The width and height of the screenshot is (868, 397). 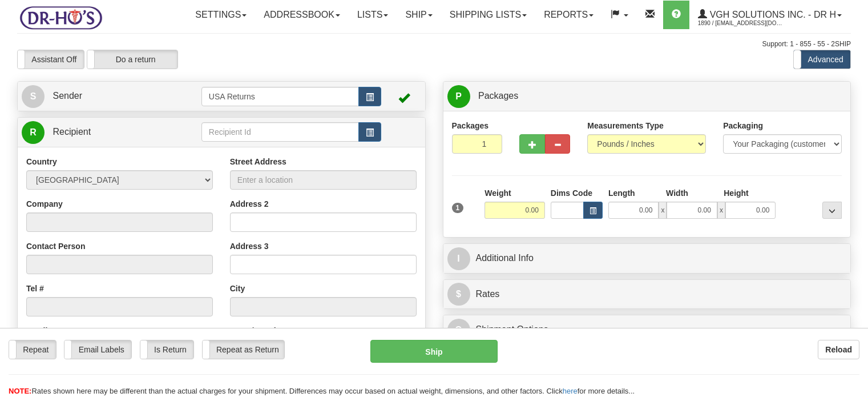 I want to click on label: Width, so click(x=677, y=193).